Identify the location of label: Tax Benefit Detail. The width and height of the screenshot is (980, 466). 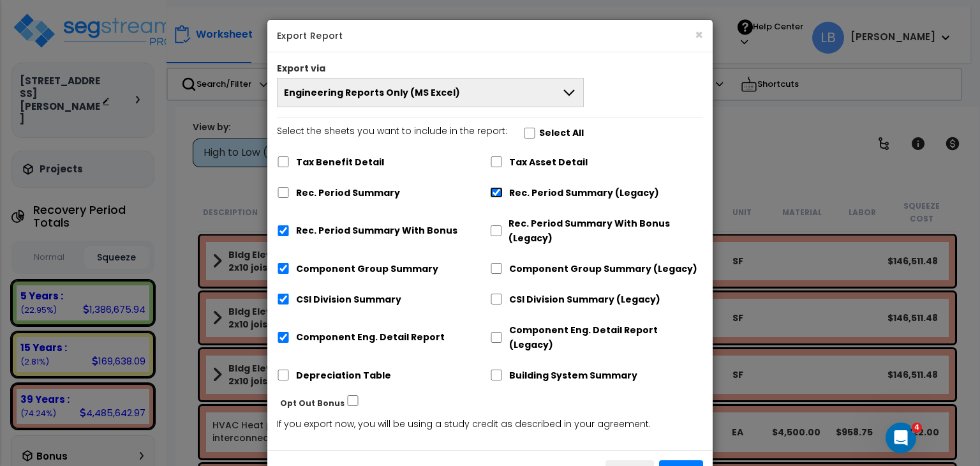
(340, 162).